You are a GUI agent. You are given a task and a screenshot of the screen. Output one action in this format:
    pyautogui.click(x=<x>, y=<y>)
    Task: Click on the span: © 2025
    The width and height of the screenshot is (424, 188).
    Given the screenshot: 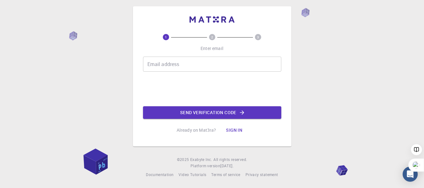 What is the action you would take?
    pyautogui.click(x=184, y=160)
    